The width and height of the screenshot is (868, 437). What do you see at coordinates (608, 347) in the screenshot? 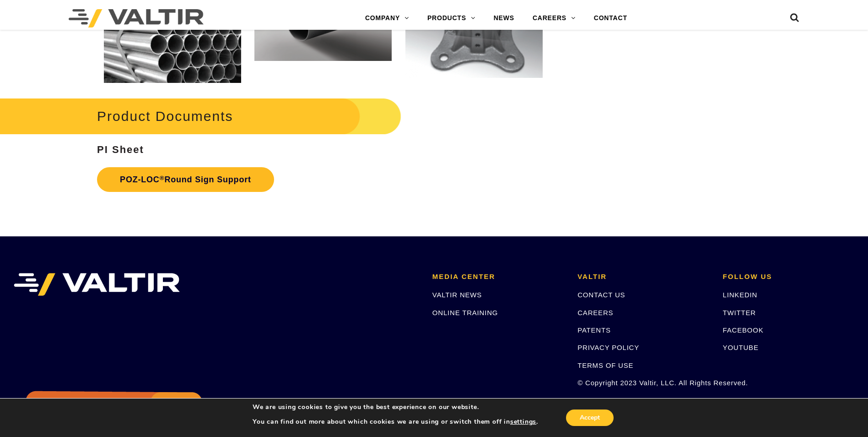
I see `a: PRIVACY POLICY` at bounding box center [608, 347].